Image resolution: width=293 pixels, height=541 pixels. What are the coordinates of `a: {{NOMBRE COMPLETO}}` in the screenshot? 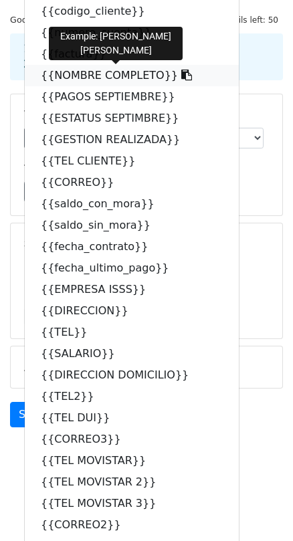 It's located at (132, 76).